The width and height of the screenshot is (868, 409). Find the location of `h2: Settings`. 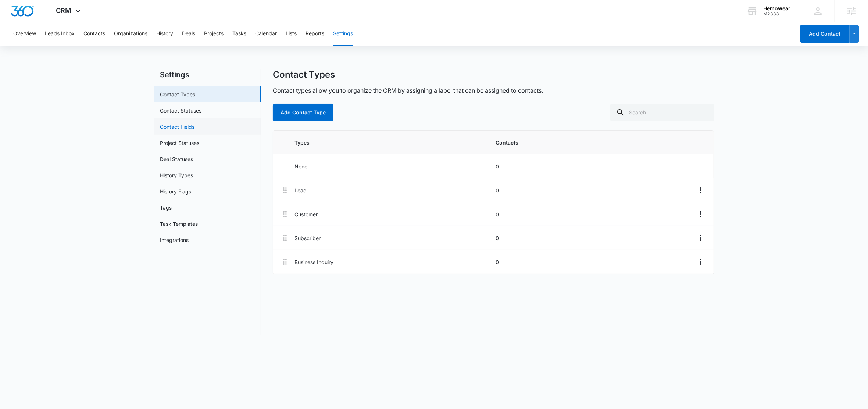

h2: Settings is located at coordinates (208, 75).